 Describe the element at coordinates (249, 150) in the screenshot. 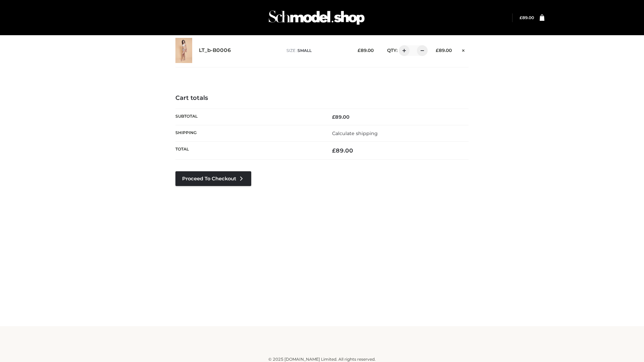

I see `th: Total` at that location.